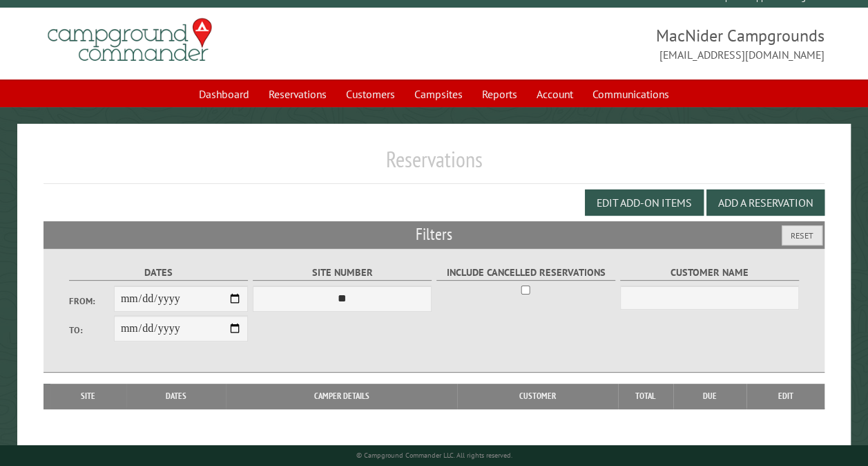 This screenshot has width=868, height=466. What do you see at coordinates (526, 272) in the screenshot?
I see `label: Include Cancelled Reservations` at bounding box center [526, 272].